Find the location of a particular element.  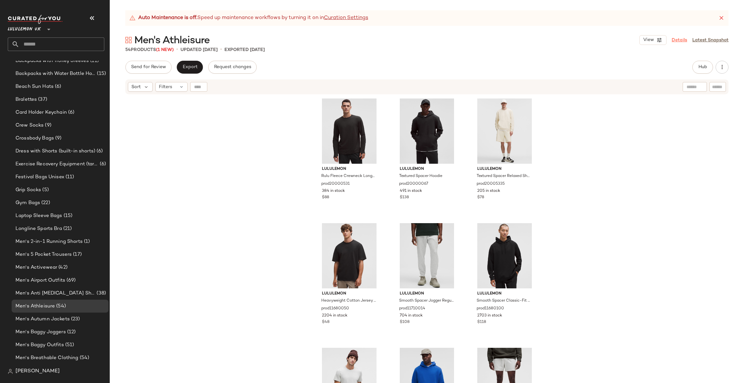

span: Lululemon UK is located at coordinates (24, 28).